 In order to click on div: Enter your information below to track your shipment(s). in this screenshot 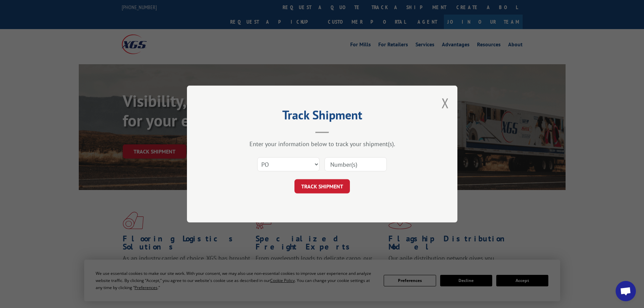, I will do `click(322, 144)`.